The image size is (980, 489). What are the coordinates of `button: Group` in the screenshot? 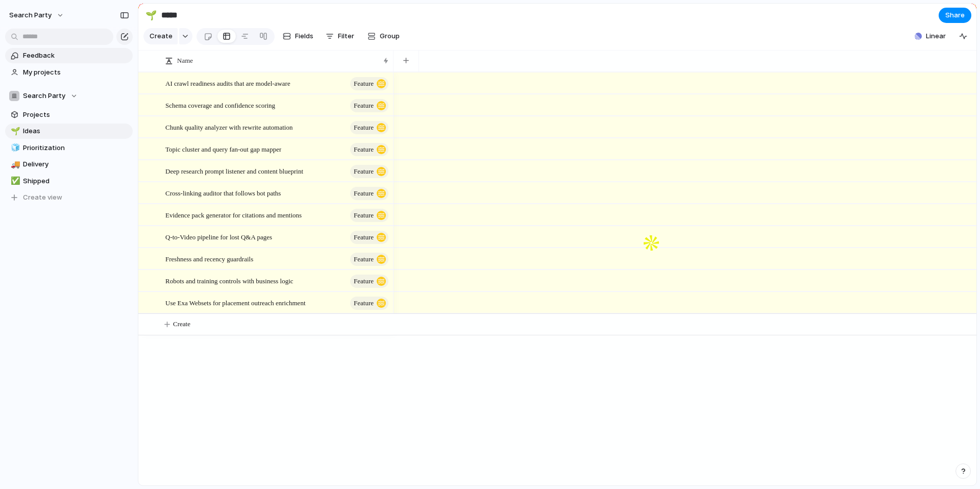 It's located at (383, 36).